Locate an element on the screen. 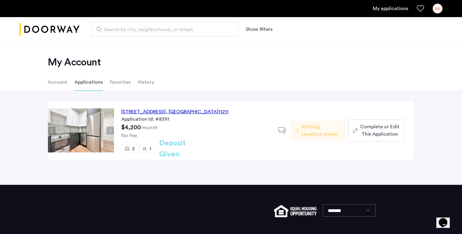 The height and width of the screenshot is (234, 462). li: Account is located at coordinates (57, 82).